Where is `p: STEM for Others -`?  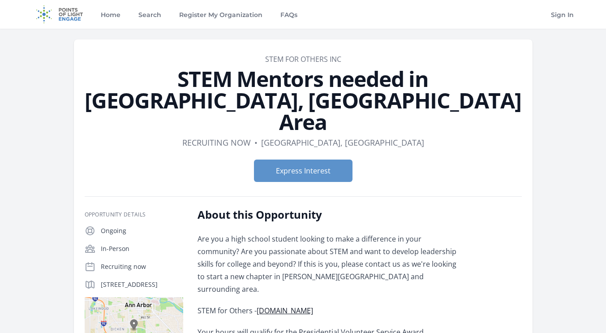
p: STEM for Others - is located at coordinates (328, 310).